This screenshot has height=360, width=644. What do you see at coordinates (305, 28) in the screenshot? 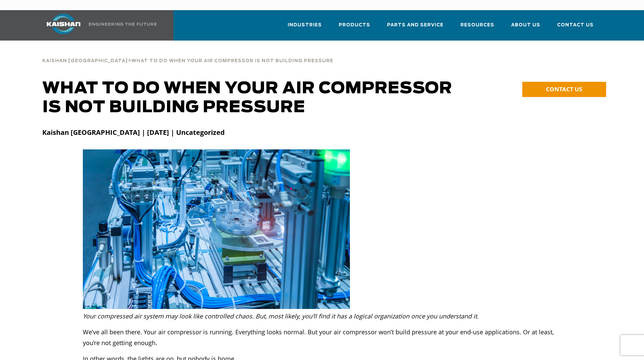
I see `a: Industries` at bounding box center [305, 28].